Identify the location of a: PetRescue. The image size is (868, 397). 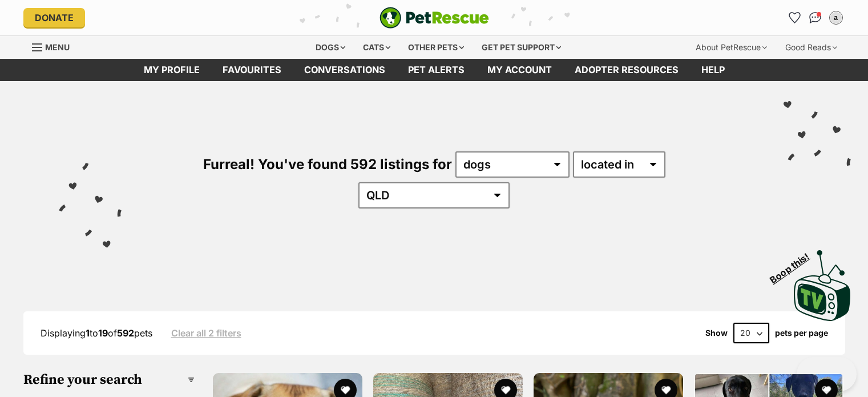
(435, 18).